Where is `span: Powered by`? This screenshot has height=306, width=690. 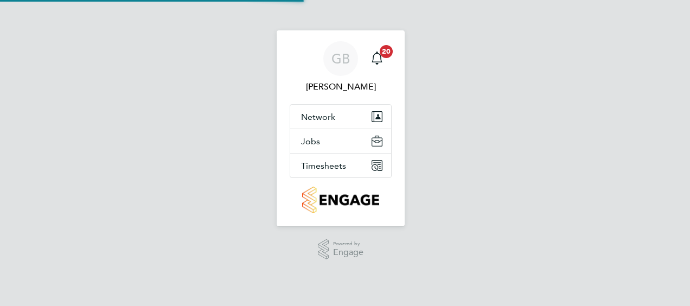
span: Powered by is located at coordinates (348, 243).